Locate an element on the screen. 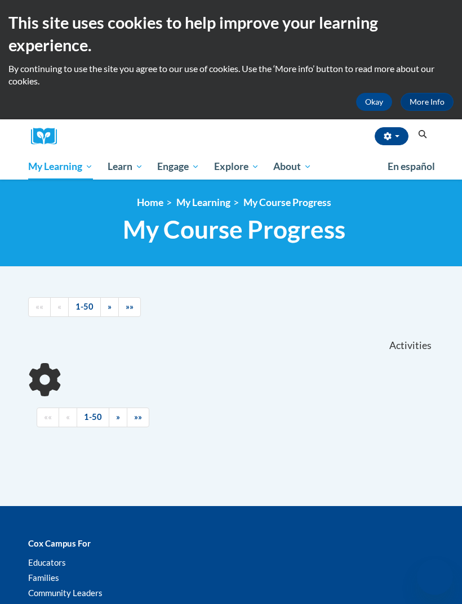 The image size is (462, 604). span: Learn is located at coordinates (125, 167).